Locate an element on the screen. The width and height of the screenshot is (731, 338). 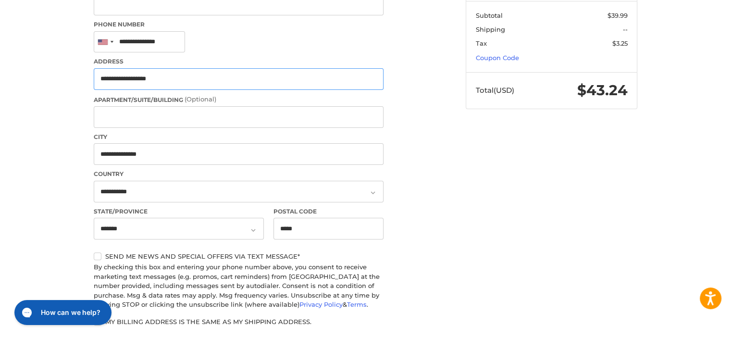
a: Terms is located at coordinates (357, 304).